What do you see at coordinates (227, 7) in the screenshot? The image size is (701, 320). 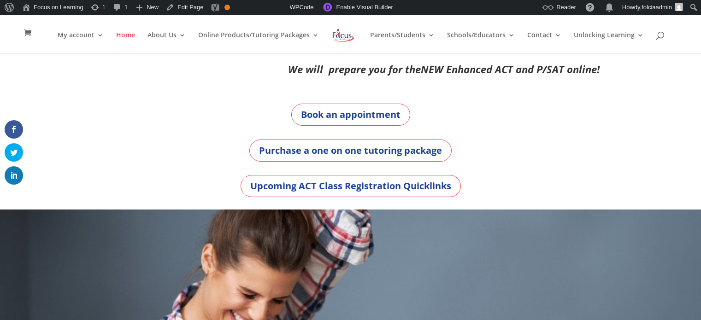 I see `div: OK` at bounding box center [227, 7].